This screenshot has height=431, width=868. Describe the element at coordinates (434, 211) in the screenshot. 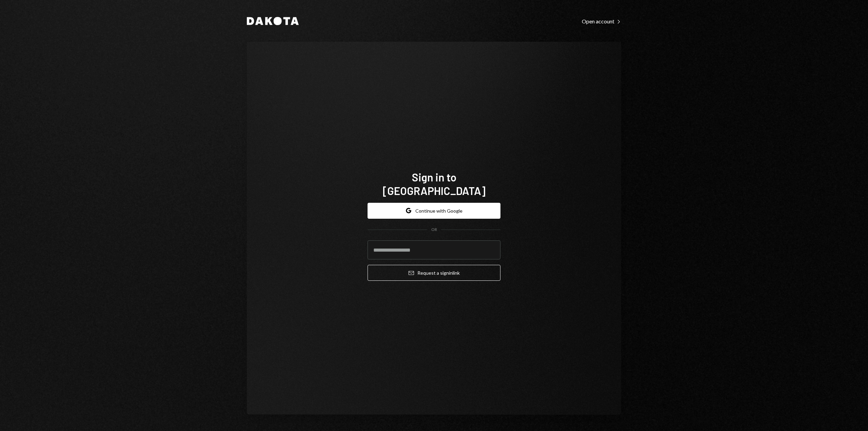

I see `button: Continue with Google` at that location.